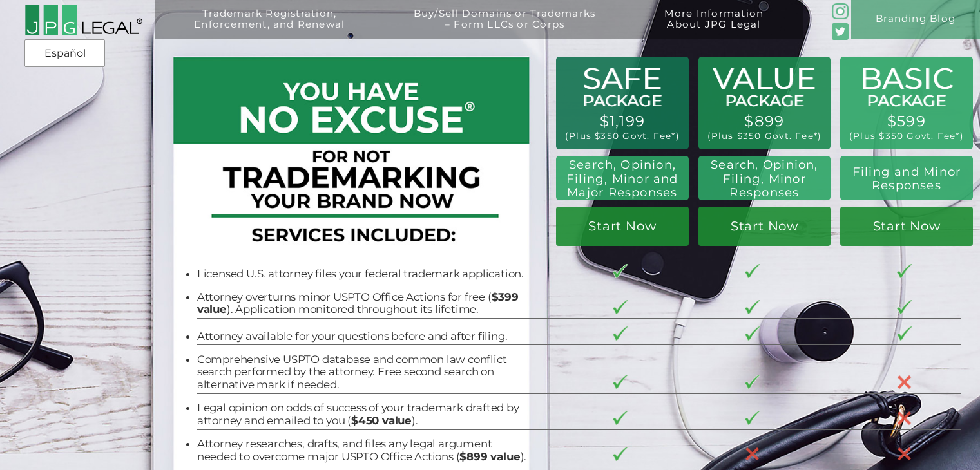 The height and width of the screenshot is (470, 980). What do you see at coordinates (714, 27) in the screenshot?
I see `a: More InformationAbout JPG Legal` at bounding box center [714, 27].